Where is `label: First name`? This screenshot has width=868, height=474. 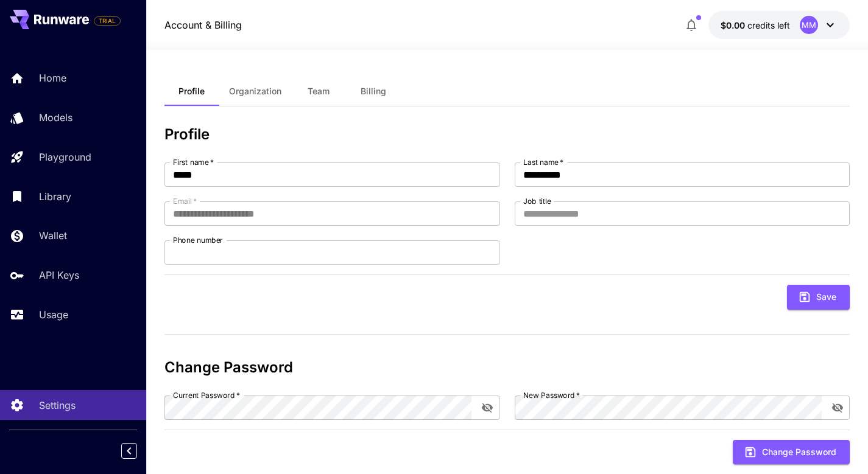
label: First name is located at coordinates (193, 162).